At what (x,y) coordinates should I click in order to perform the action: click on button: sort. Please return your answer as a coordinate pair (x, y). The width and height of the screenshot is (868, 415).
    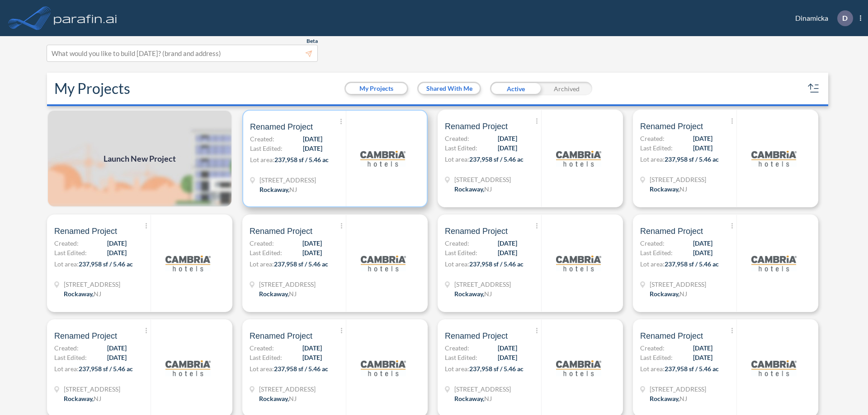
    Looking at the image, I should click on (814, 89).